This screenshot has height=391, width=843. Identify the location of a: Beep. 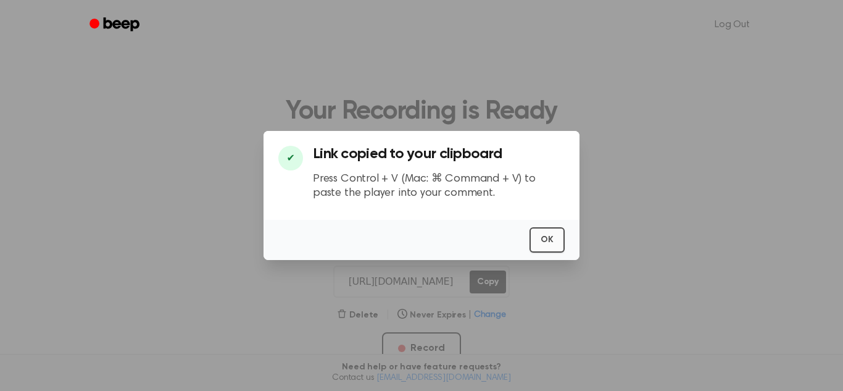
(115, 25).